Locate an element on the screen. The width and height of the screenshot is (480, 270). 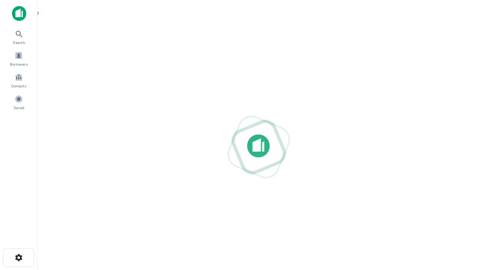
span: Contacts is located at coordinates (19, 86).